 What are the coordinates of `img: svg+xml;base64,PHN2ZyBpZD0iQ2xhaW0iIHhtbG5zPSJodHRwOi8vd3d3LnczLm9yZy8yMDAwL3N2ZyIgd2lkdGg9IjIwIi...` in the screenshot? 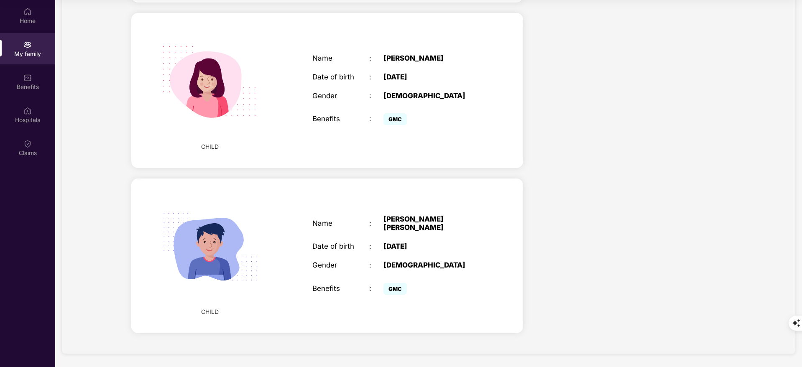 It's located at (28, 144).